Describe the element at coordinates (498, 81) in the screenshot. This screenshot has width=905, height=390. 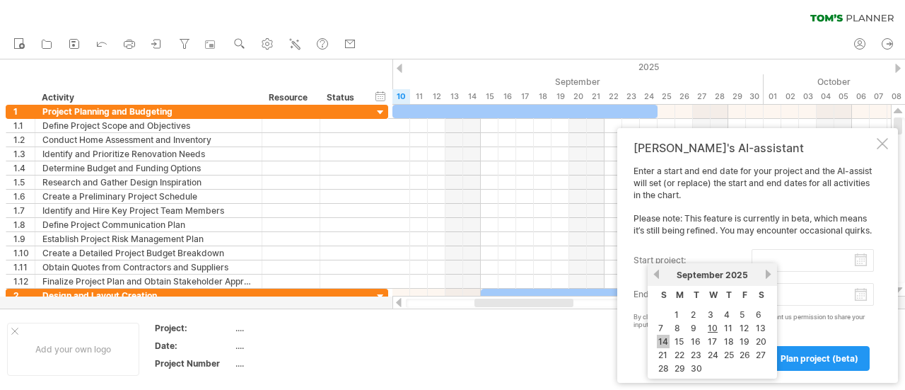
I see `div: September 2025` at that location.